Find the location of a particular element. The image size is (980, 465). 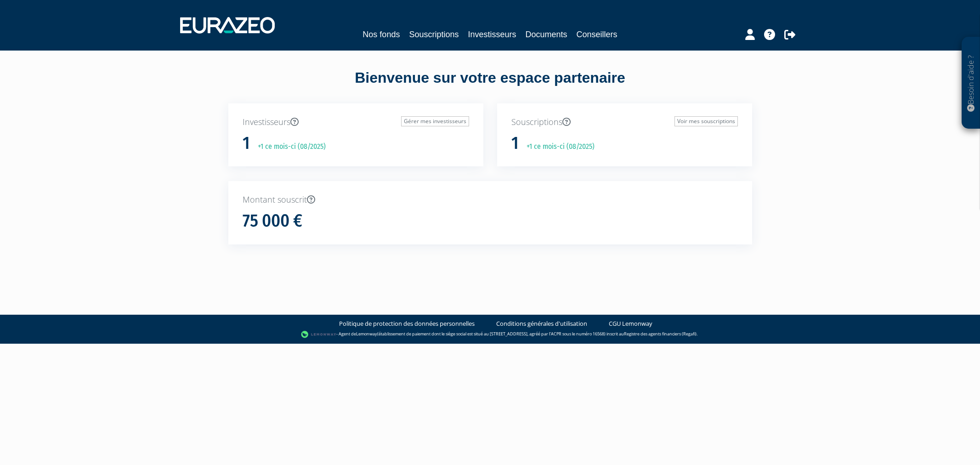

a: Investisseurs is located at coordinates (492, 34).